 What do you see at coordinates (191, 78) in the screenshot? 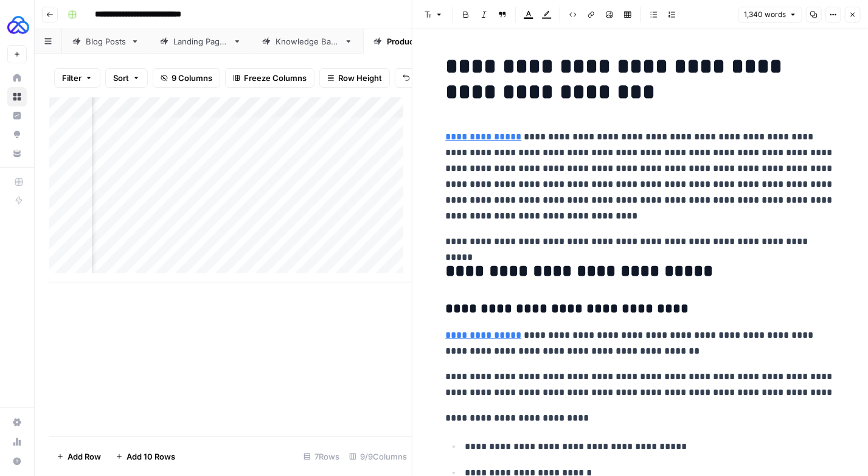
I see `span: 9 Columns` at bounding box center [191, 78].